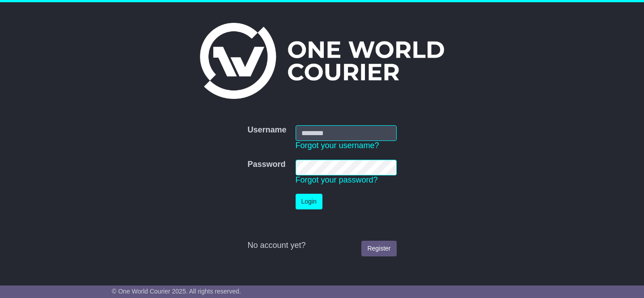 This screenshot has height=298, width=644. Describe the element at coordinates (267, 130) in the screenshot. I see `label: Username` at that location.